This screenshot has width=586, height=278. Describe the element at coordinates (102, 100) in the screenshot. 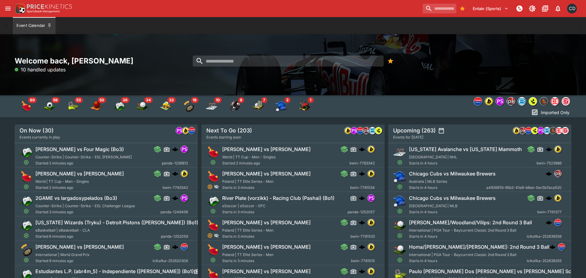

I see `span: 50` at that location.